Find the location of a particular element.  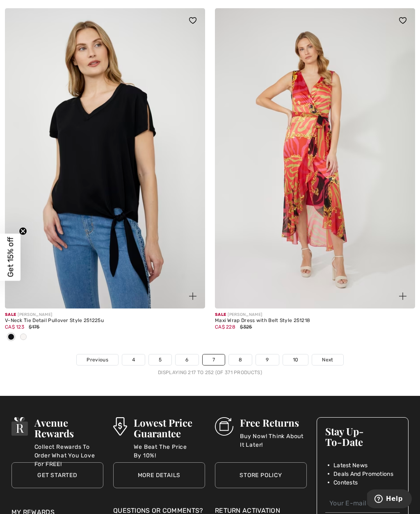

a: 4 is located at coordinates (133, 360).